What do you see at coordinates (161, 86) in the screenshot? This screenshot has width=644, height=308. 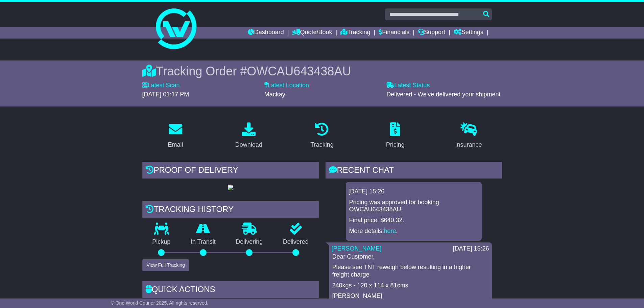 I see `label: Latest Scan` at bounding box center [161, 86].